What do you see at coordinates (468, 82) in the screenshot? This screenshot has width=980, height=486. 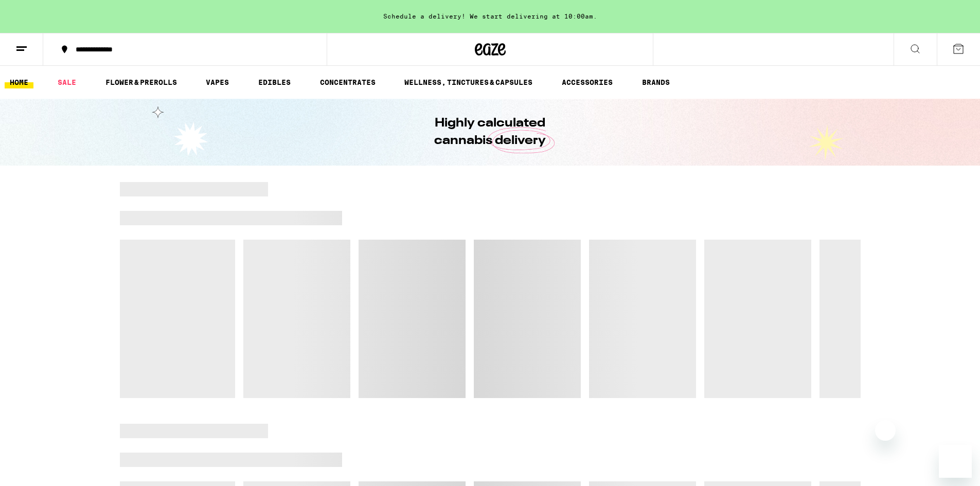 I see `a: WELLNESS, TINCTURES & CAPSULES` at bounding box center [468, 82].